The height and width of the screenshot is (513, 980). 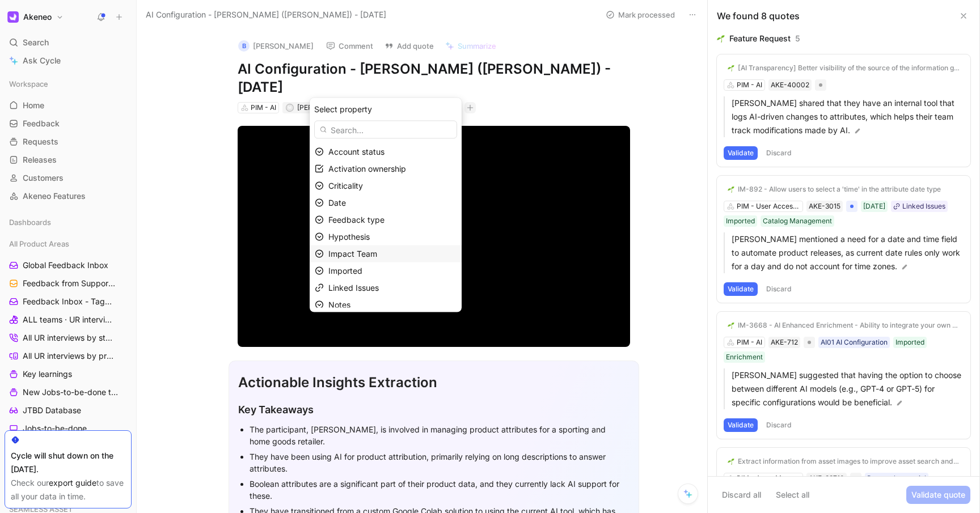 I want to click on span: Date, so click(x=337, y=203).